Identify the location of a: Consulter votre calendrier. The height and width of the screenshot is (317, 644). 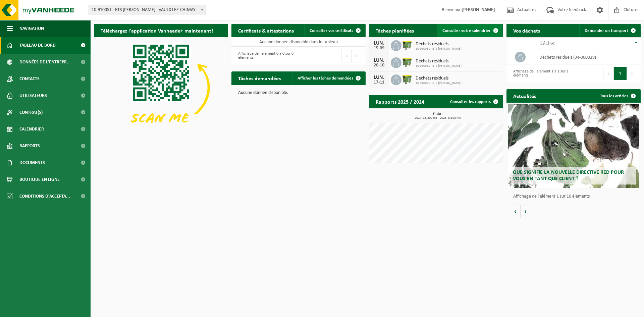
(469, 30).